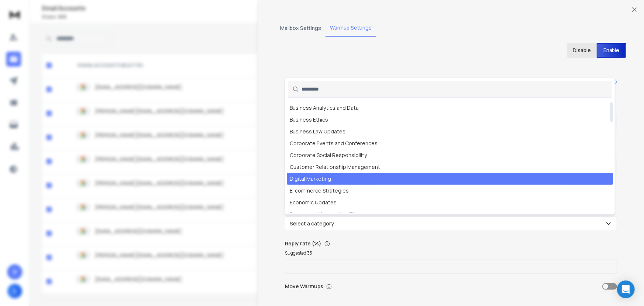  Describe the element at coordinates (328, 155) in the screenshot. I see `span: Corporate Social Responsibility` at that location.